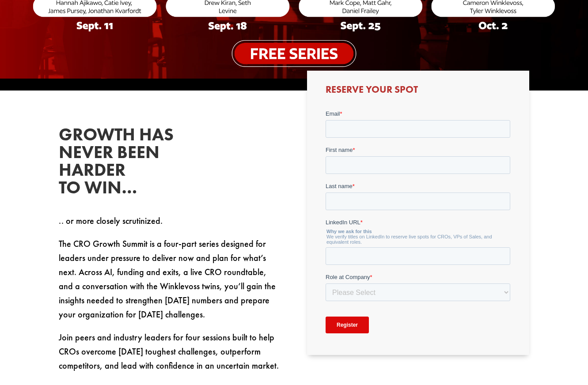 The width and height of the screenshot is (588, 385). I want to click on h3: Reserve Your Spot, so click(418, 92).